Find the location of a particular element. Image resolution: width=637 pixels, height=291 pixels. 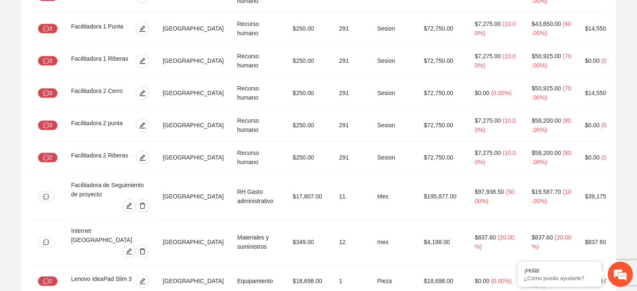

div: Chatee con nosotros ahora is located at coordinates (92, 48).